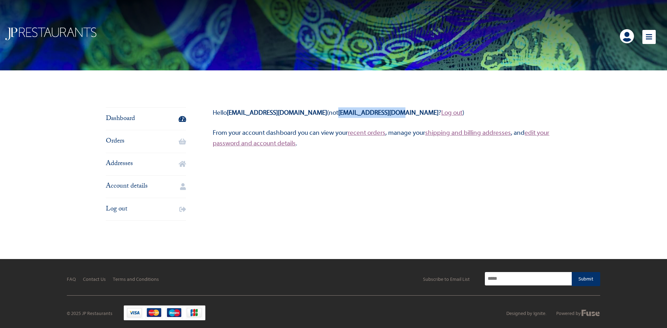  Describe the element at coordinates (526, 313) in the screenshot. I see `a: Designed by Ignite.` at that location.